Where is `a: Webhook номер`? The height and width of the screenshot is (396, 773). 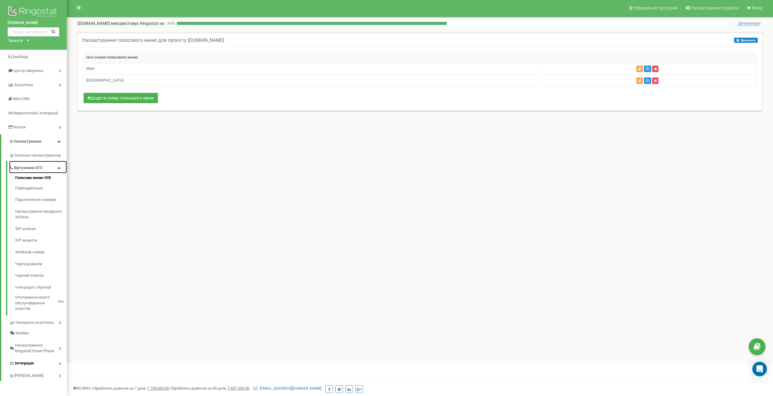
a: Webhook номер is located at coordinates (41, 252).